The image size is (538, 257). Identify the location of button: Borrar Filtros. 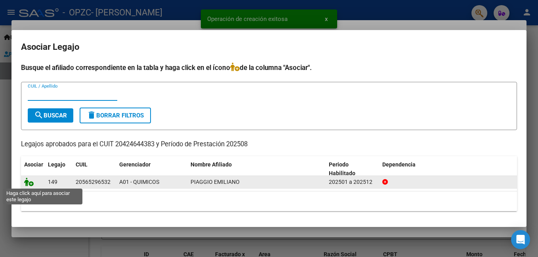
(115, 116).